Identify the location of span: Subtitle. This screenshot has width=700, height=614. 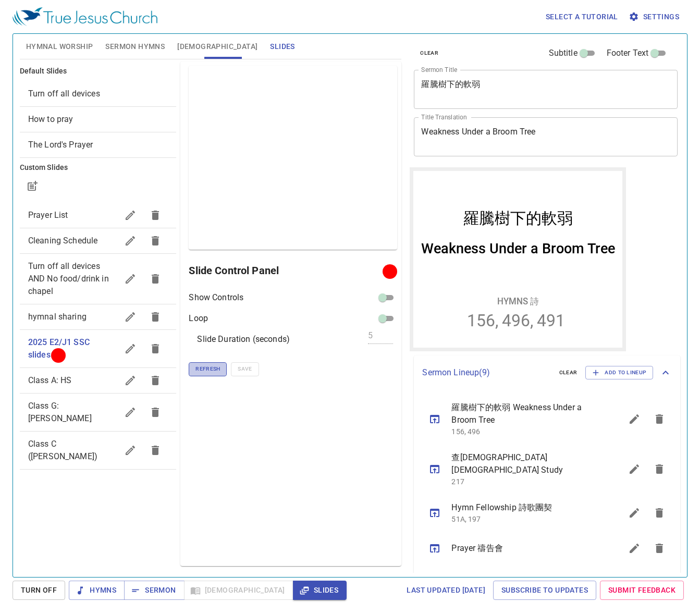
(563, 53).